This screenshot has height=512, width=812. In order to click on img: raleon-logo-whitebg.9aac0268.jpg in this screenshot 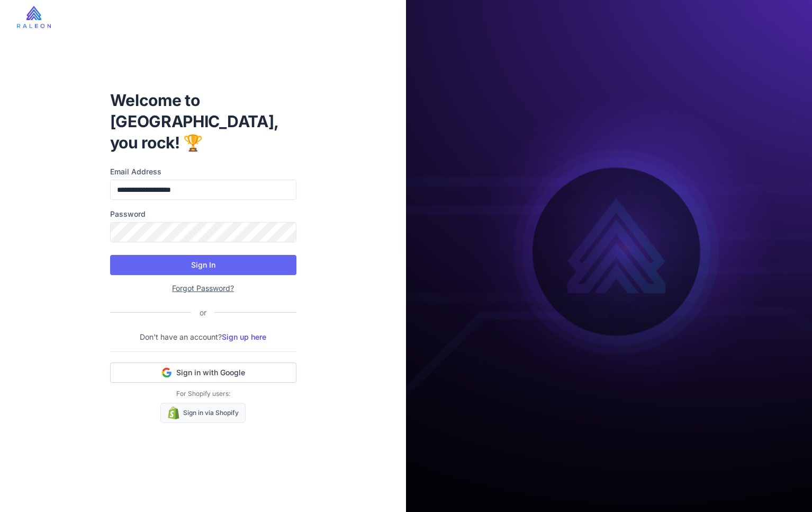, I will do `click(34, 17)`.